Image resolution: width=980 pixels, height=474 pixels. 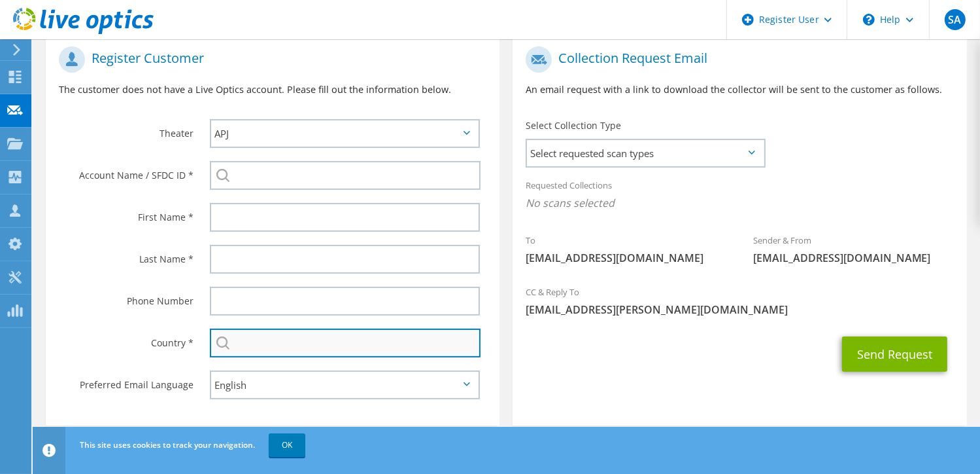 I want to click on label: First Name *, so click(x=126, y=214).